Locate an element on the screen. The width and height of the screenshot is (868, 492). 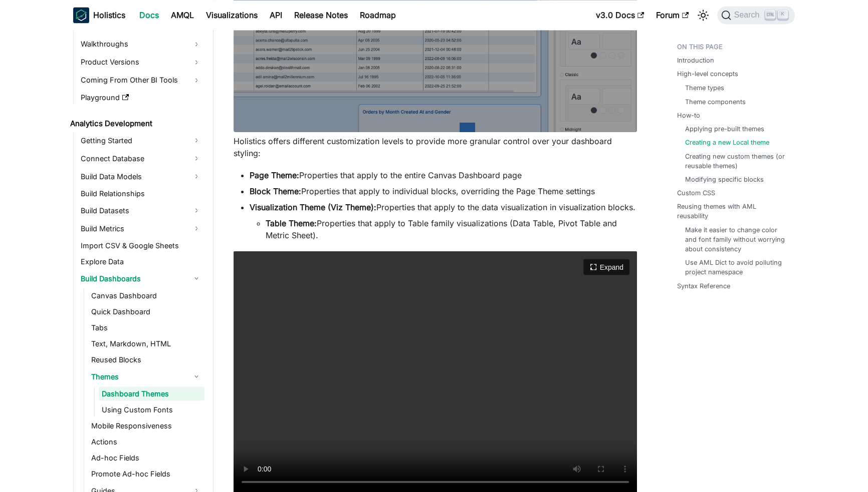
span: Search is located at coordinates (748, 15).